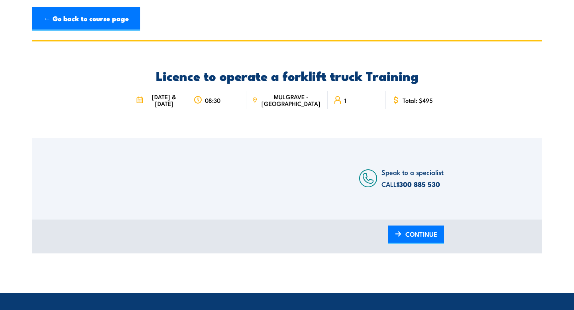  Describe the element at coordinates (418, 100) in the screenshot. I see `span: Total: $495` at that location.